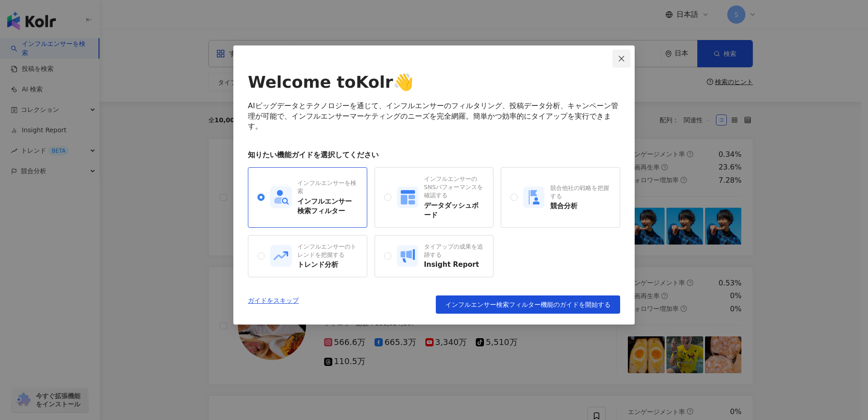 Image resolution: width=868 pixels, height=420 pixels. Describe the element at coordinates (454, 250) in the screenshot. I see `div: タイアップの成果を追跡する` at that location.